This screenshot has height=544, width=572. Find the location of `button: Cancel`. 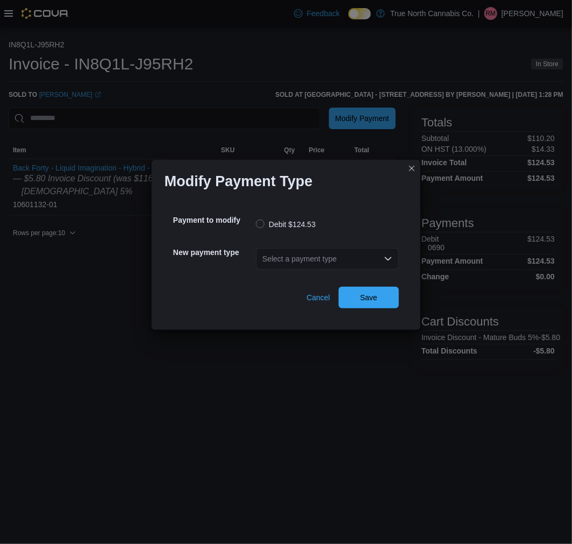

button: Cancel is located at coordinates (318, 297).